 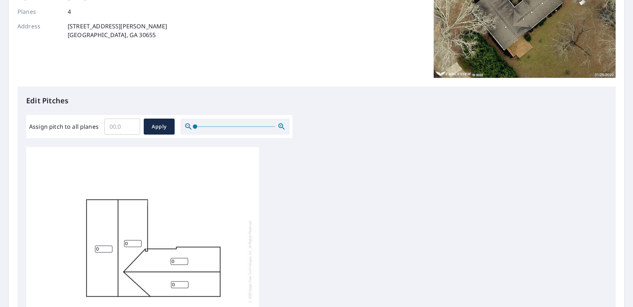 I want to click on input: 00.0, so click(x=122, y=127).